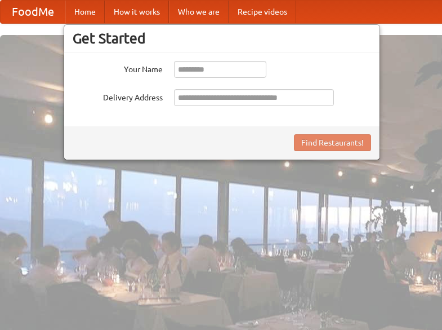 The width and height of the screenshot is (442, 330). I want to click on h3: Get Started, so click(222, 38).